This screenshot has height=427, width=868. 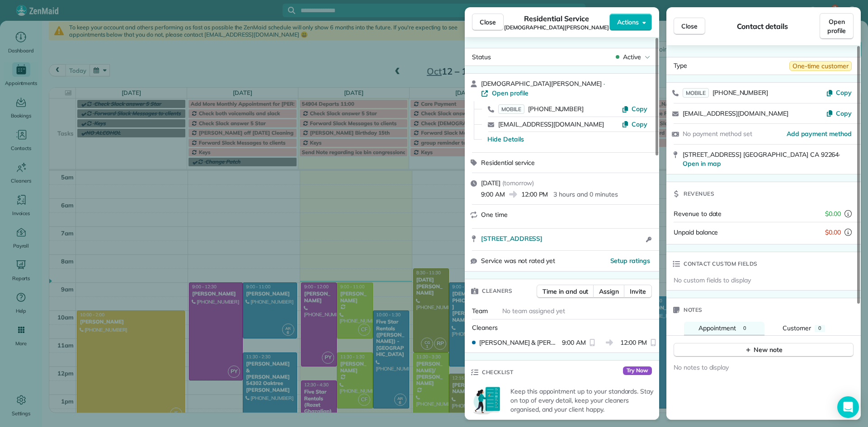 What do you see at coordinates (796, 328) in the screenshot?
I see `span: Customer` at bounding box center [796, 328].